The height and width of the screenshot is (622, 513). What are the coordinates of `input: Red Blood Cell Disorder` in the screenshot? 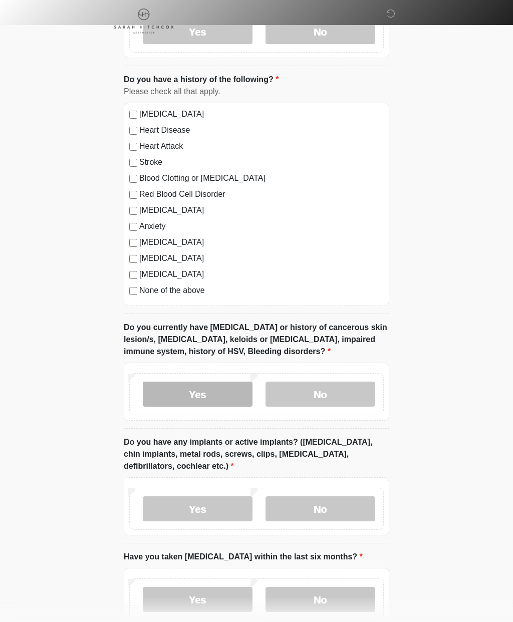 It's located at (133, 195).